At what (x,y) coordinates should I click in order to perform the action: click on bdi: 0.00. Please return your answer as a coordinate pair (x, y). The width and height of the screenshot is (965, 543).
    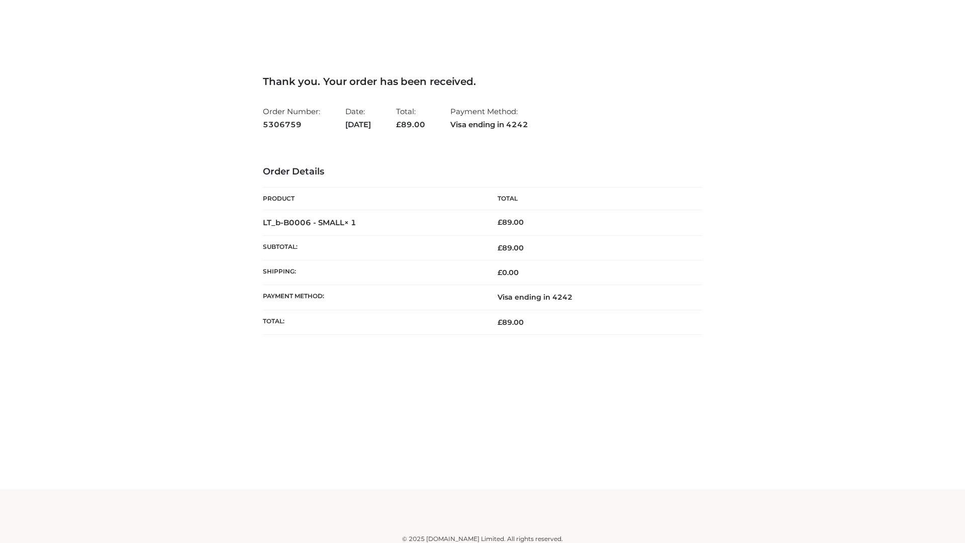
    Looking at the image, I should click on (508, 272).